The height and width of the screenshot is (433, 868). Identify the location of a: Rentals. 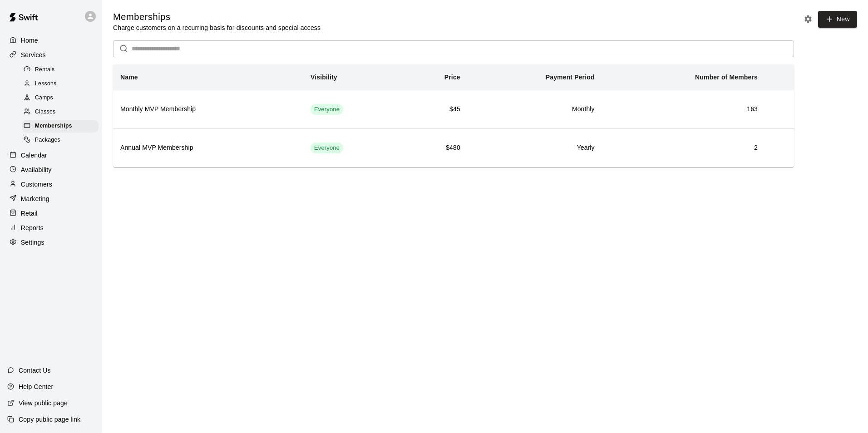
(62, 70).